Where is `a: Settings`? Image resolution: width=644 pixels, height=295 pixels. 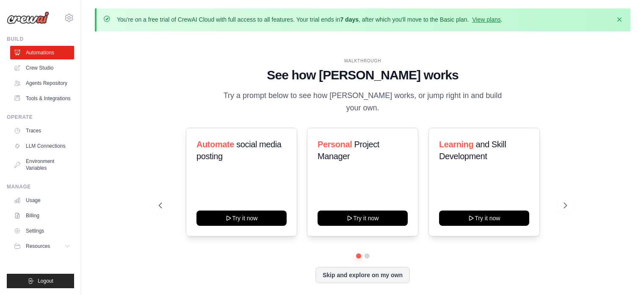 a: Settings is located at coordinates (42, 231).